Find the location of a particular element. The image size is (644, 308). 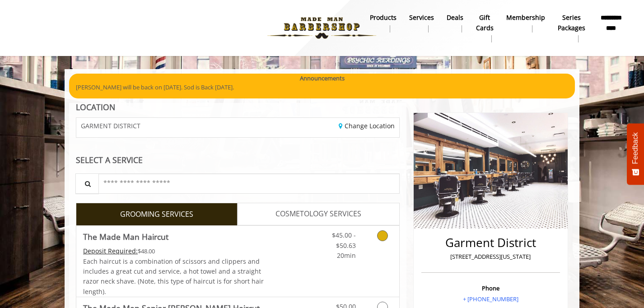

b: Membership is located at coordinates (525, 17).